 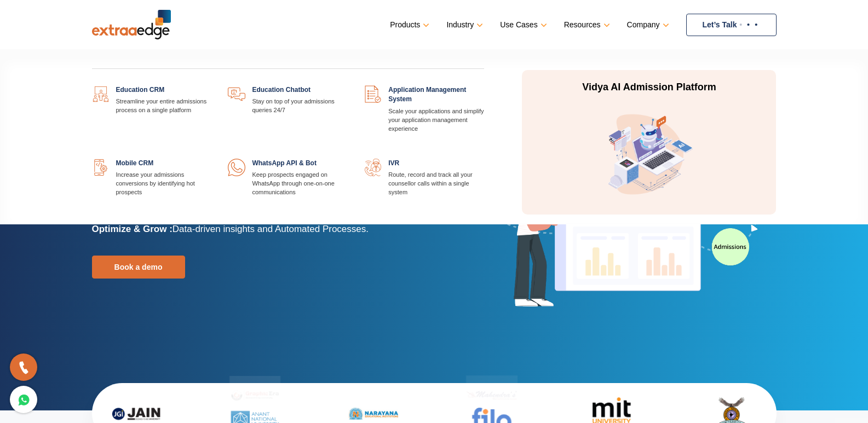 What do you see at coordinates (649, 88) in the screenshot?
I see `p: Vidya AI Admission Platform` at bounding box center [649, 88].